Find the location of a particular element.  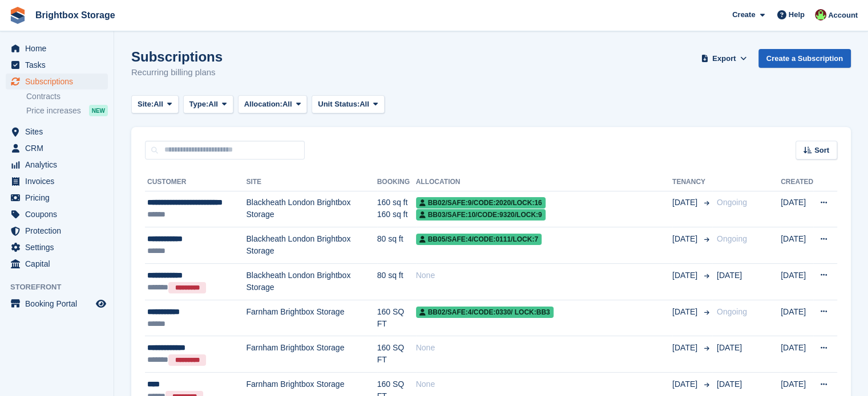

a: Brightbox Storage is located at coordinates (75, 15).